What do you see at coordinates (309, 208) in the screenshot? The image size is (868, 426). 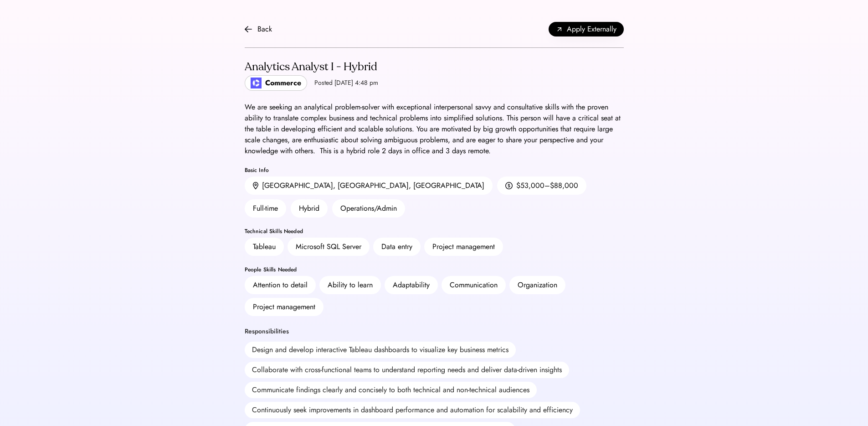 I see `div: Hybrid` at bounding box center [309, 208].